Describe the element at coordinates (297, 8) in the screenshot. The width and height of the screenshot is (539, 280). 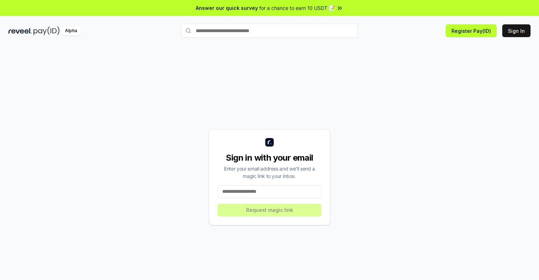
I see `span: for a chance to earn 10 USDT 📝` at that location.